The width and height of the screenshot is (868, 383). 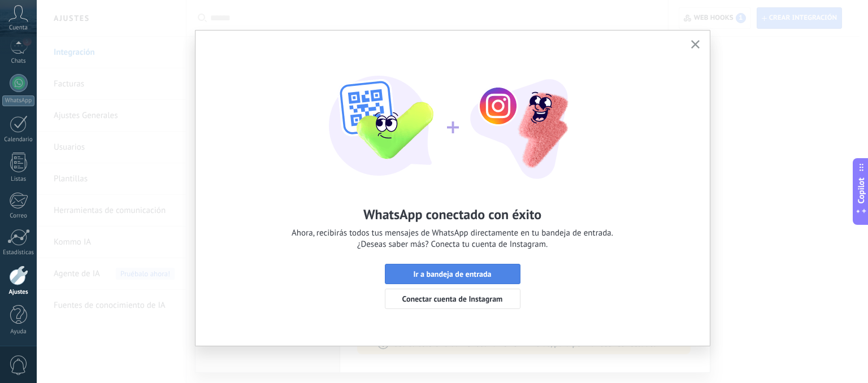 What do you see at coordinates (452, 239) in the screenshot?
I see `span: Ahora, recibirás todos tus mensajes de WhatsApp directamente en tu bandeja de entrada. ¿Deseas sa...` at bounding box center [452, 239].